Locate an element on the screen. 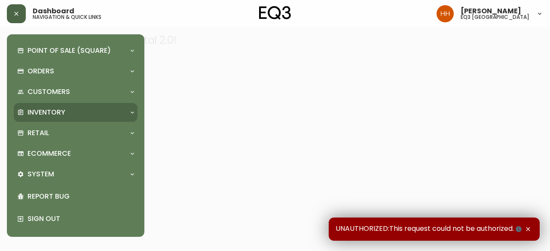 The image size is (550, 251). div: Ecommerce is located at coordinates (76, 154).